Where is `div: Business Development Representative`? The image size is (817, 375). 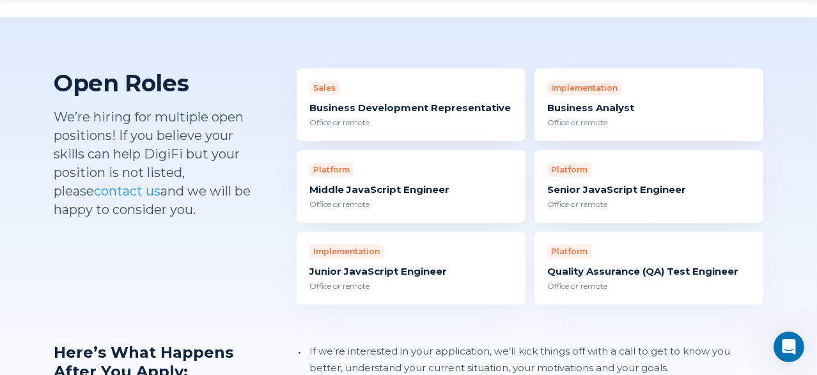
div: Business Development Representative is located at coordinates (411, 108).